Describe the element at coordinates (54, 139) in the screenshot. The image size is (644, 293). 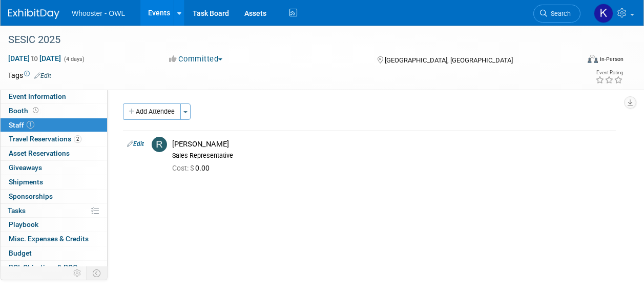
I see `a: Travel Reservations2` at that location.